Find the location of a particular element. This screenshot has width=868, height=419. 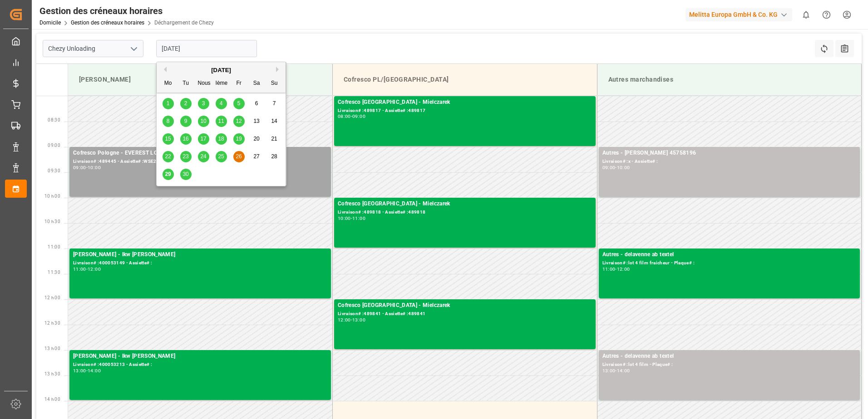

button: Prochain is located at coordinates (279, 69).